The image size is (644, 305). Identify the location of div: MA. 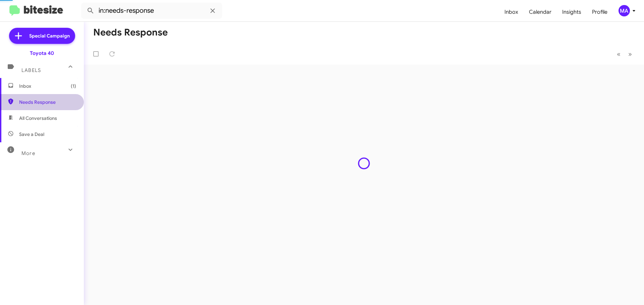
(624, 11).